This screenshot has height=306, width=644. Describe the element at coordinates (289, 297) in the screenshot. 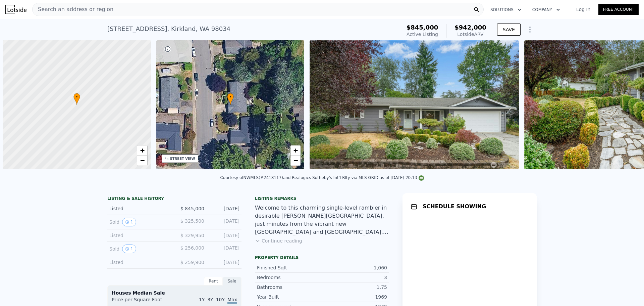

I see `div: Year Built` at that location.